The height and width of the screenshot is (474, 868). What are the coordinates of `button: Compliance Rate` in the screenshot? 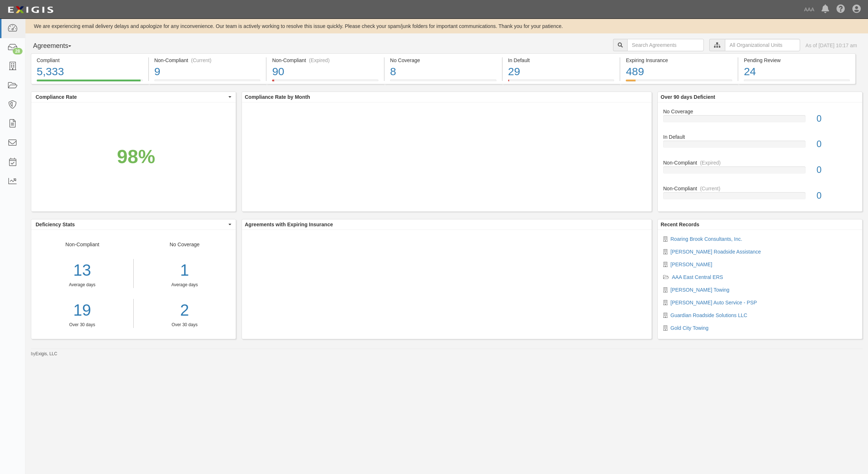 It's located at (133, 97).